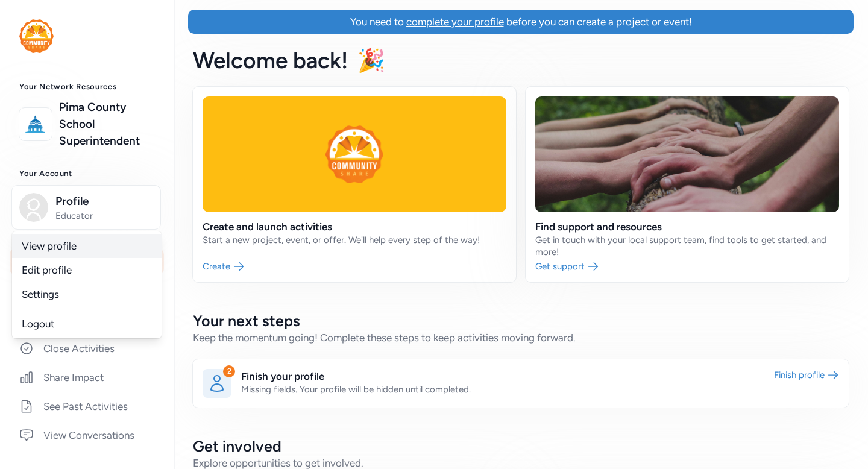  Describe the element at coordinates (87, 246) in the screenshot. I see `a: View profile` at that location.